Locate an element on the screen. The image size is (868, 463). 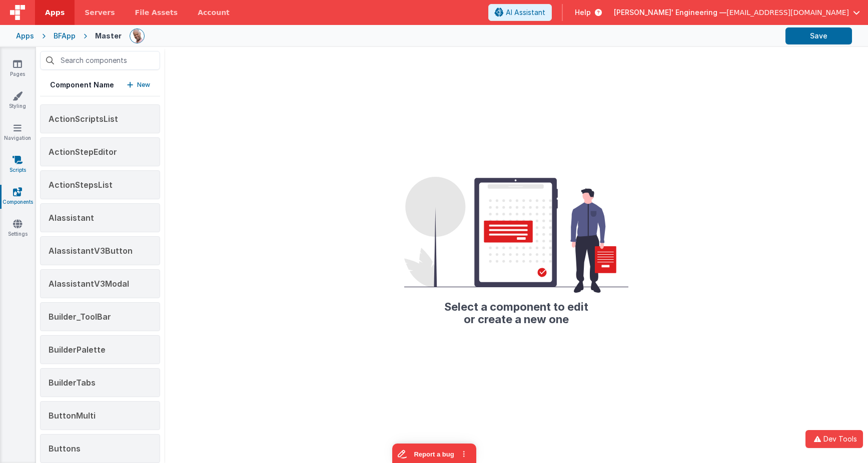
span: Help is located at coordinates (583, 13).